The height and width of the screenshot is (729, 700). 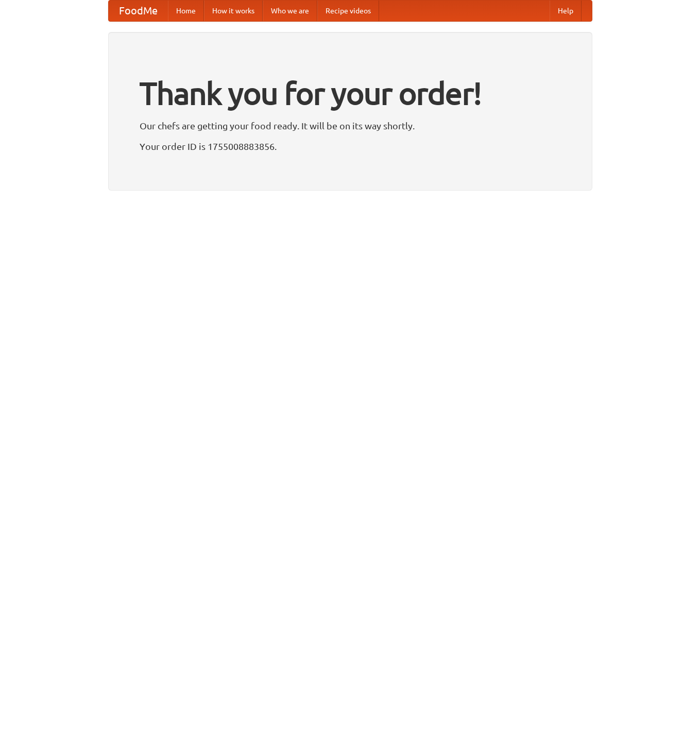 I want to click on p: Your order ID is 1755008883856., so click(x=350, y=146).